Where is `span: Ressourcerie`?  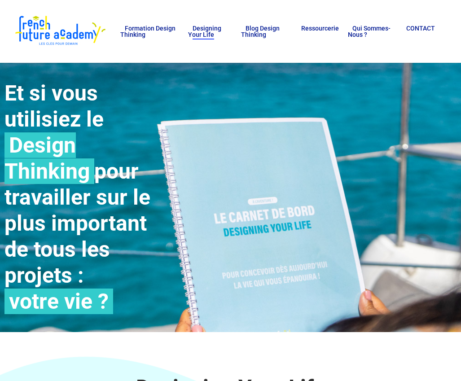 span: Ressourcerie is located at coordinates (320, 28).